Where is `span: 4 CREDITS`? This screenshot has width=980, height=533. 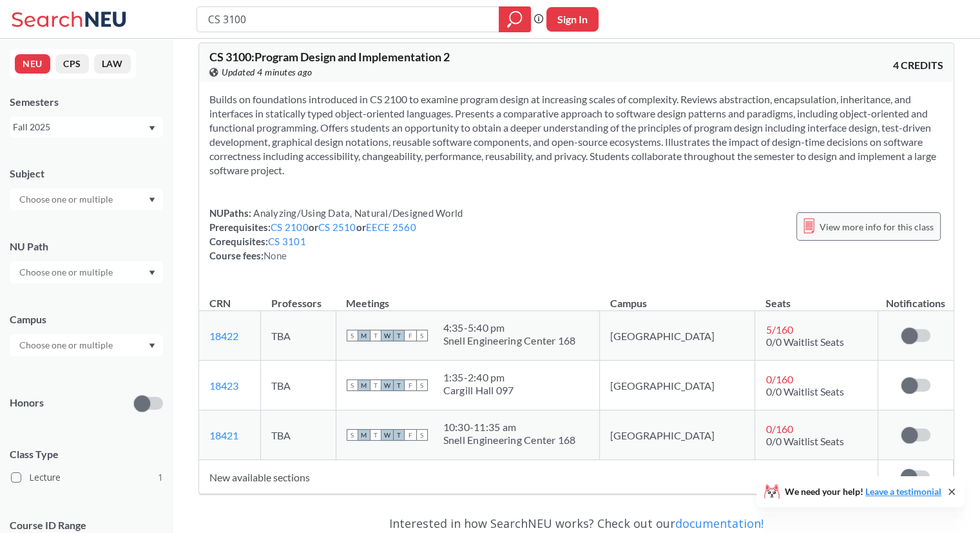
span: 4 CREDITS is located at coordinates (918, 65).